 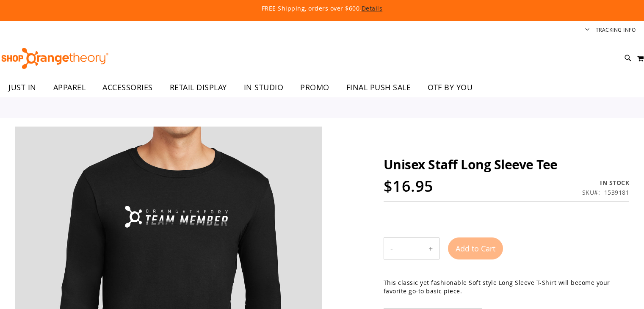 I want to click on input: Product quantity, so click(x=411, y=249).